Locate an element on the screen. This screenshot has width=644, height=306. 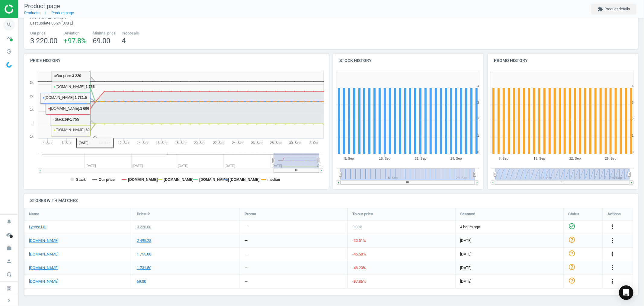
div: 69.00 is located at coordinates (141, 281).